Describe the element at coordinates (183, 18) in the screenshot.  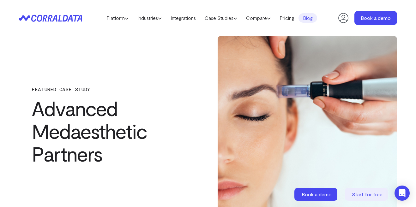
I see `a: Integrations` at that location.